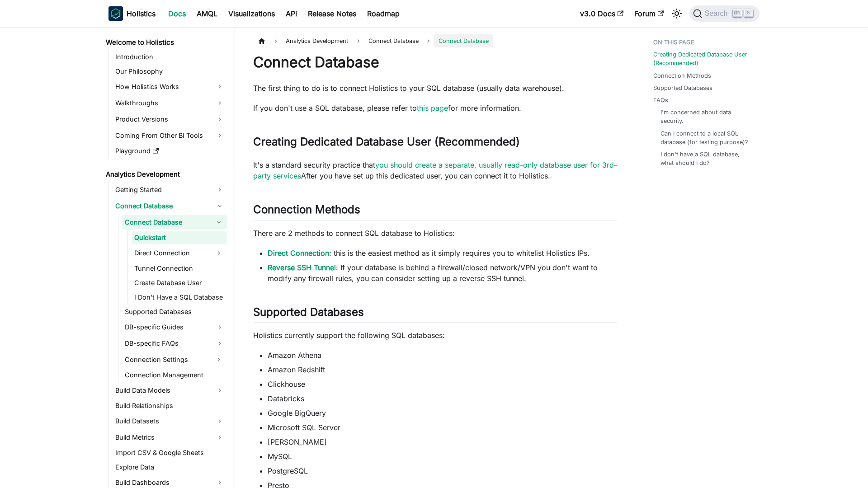 The width and height of the screenshot is (868, 488). I want to click on li: Microsoft SQL Server, so click(442, 427).